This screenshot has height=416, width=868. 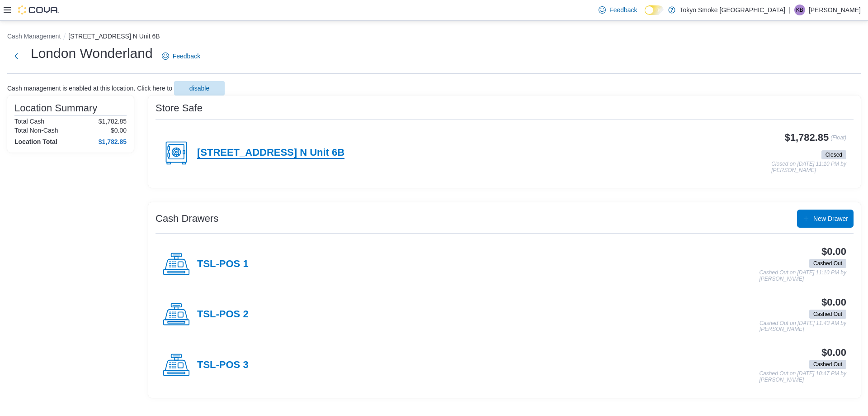 I want to click on button: disable, so click(x=200, y=89).